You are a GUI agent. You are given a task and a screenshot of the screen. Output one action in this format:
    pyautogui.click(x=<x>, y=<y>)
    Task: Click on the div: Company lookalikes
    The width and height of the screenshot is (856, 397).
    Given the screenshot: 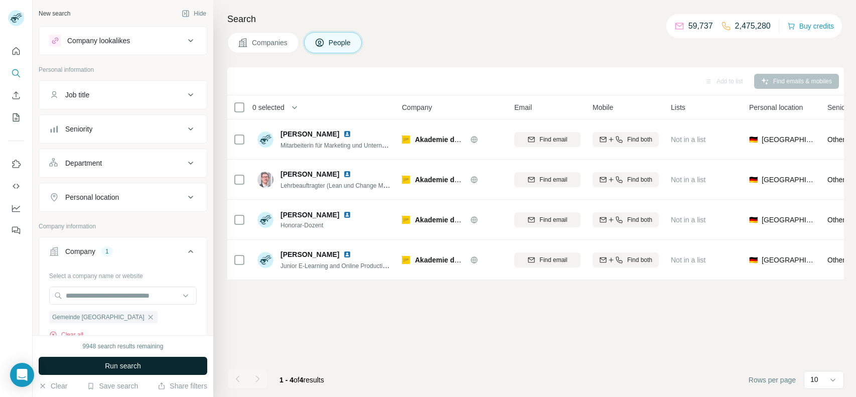 What is the action you would take?
    pyautogui.click(x=98, y=41)
    